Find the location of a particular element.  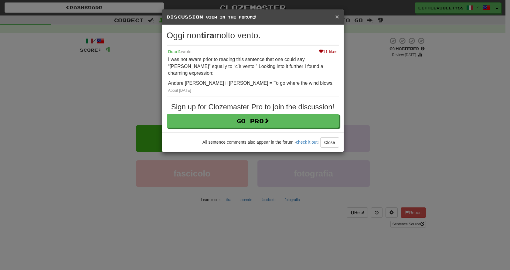

h5: Discussion is located at coordinates (253, 17).